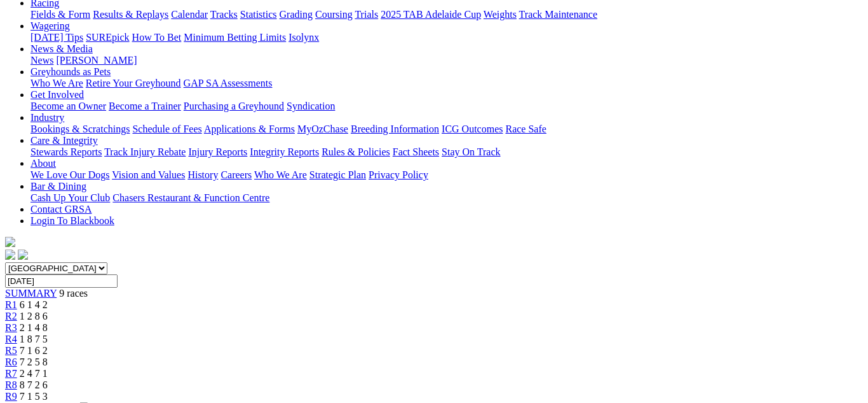 Image resolution: width=868 pixels, height=403 pixels. I want to click on a: Rules & Policies, so click(356, 152).